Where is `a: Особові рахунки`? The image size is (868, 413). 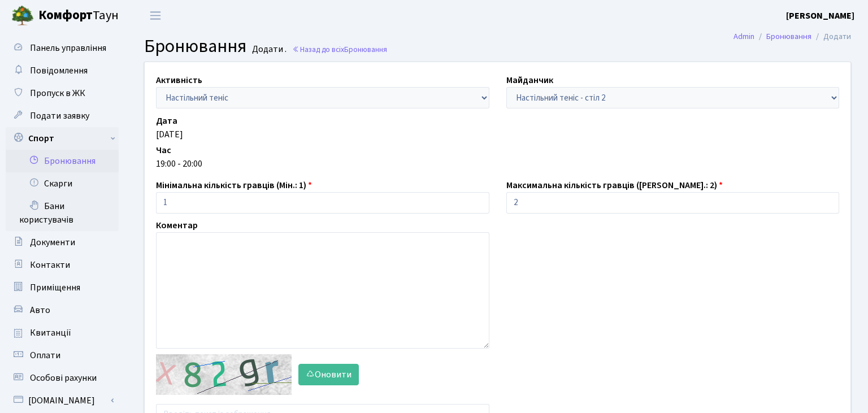
a: Особові рахунки is located at coordinates (62, 378).